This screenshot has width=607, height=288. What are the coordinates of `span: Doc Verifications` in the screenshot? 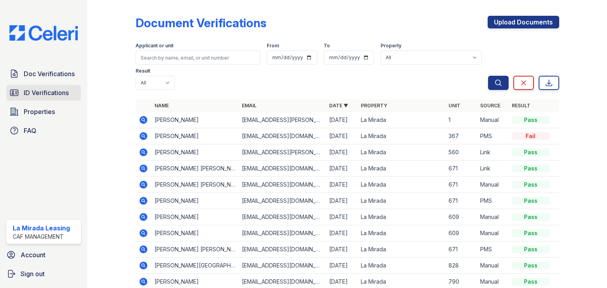 It's located at (49, 74).